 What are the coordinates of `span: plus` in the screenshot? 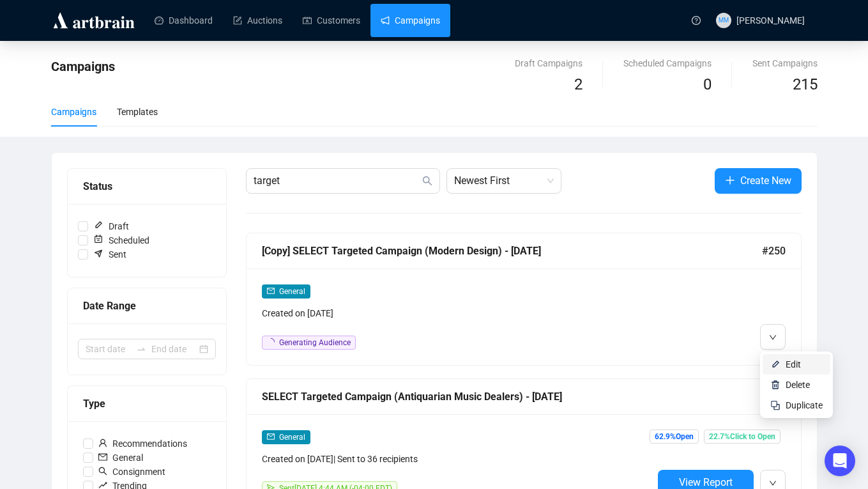 It's located at (731, 180).